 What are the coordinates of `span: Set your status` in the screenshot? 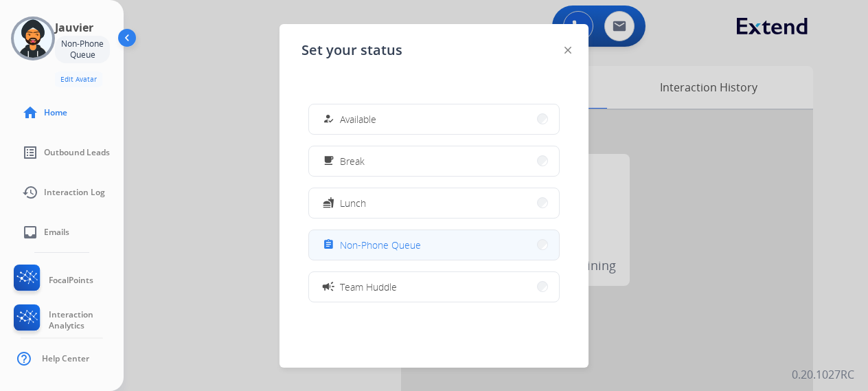 It's located at (352, 50).